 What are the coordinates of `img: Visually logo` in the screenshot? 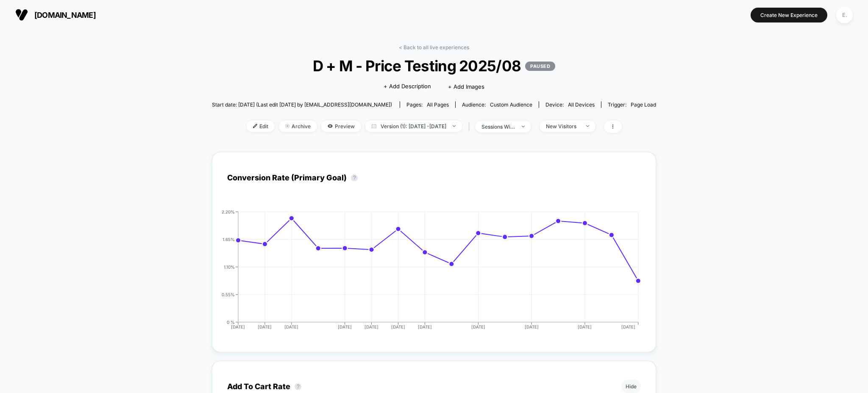 It's located at (22, 15).